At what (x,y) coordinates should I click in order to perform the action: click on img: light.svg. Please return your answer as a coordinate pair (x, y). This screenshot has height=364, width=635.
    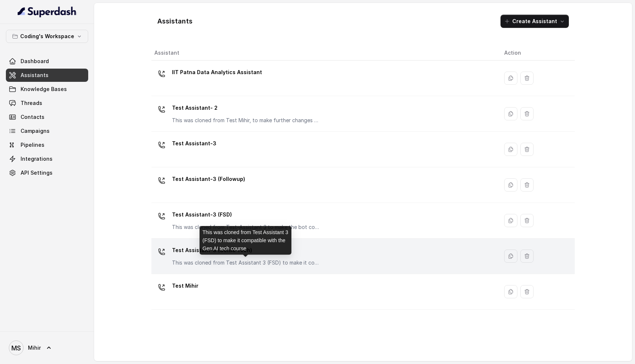
    Looking at the image, I should click on (47, 12).